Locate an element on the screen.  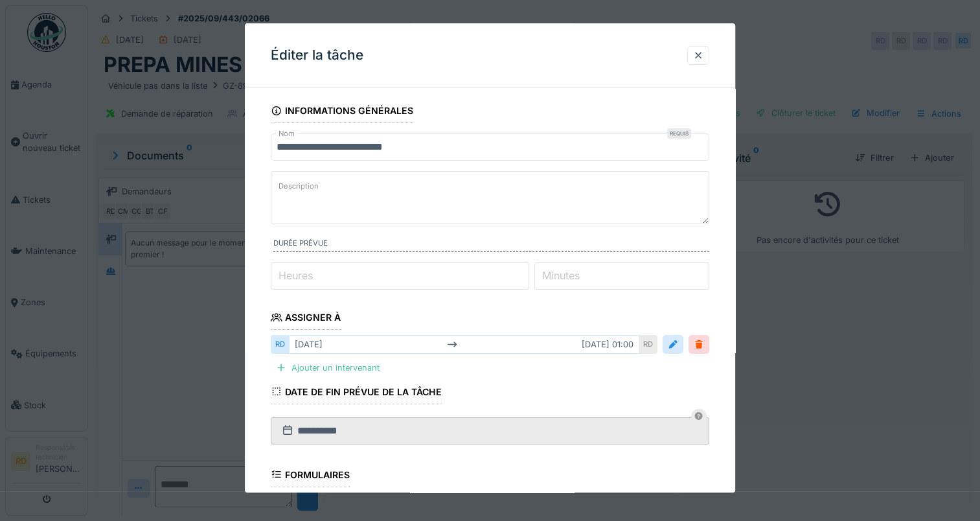
div: Requis is located at coordinates (678, 133).